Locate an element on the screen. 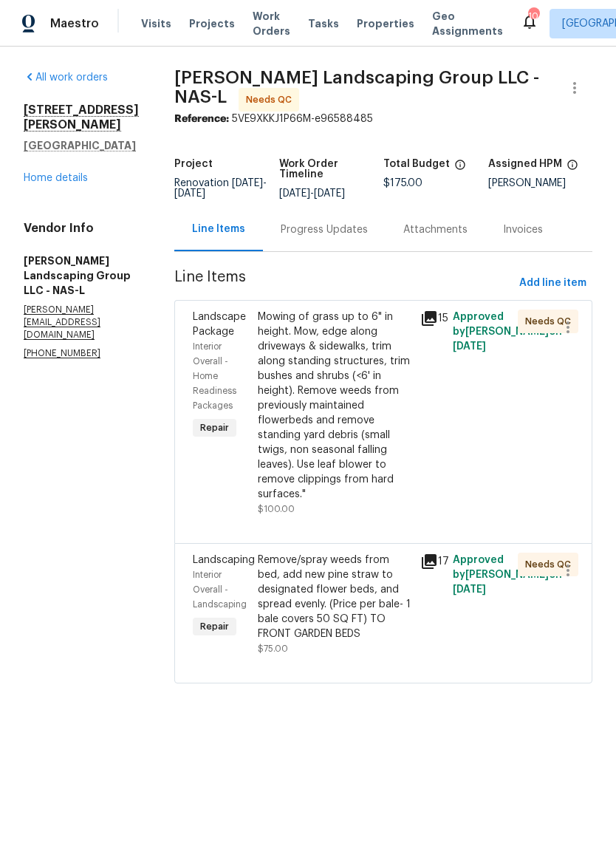 This screenshot has height=846, width=616. span: Landscaping is located at coordinates (223, 560).